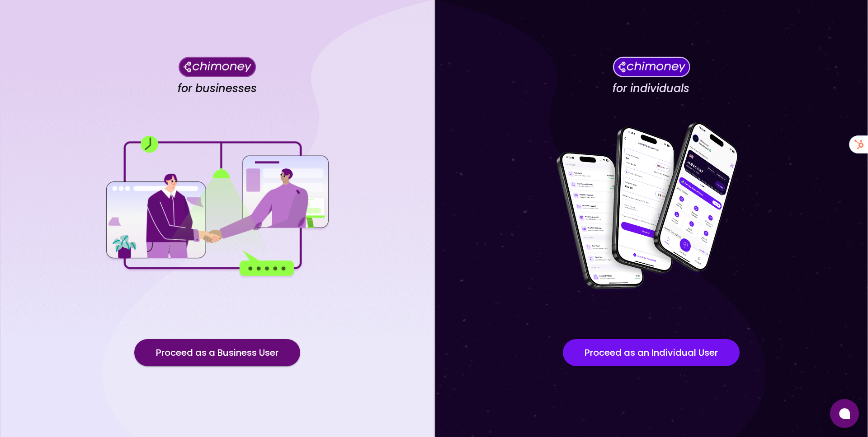  Describe the element at coordinates (651, 67) in the screenshot. I see `img: Chimoney for individuals` at that location.